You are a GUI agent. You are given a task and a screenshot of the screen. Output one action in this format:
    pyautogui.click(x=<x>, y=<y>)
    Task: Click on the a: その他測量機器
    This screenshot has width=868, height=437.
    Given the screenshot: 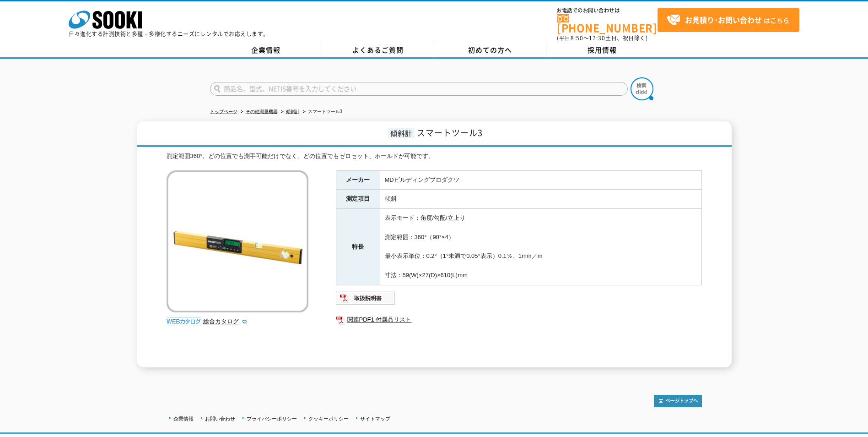 What is the action you would take?
    pyautogui.click(x=261, y=111)
    